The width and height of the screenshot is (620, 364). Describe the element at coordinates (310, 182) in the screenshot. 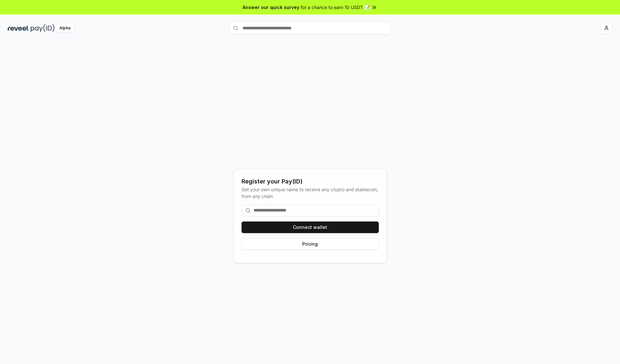

I see `div: Register your Pay(ID)` at that location.